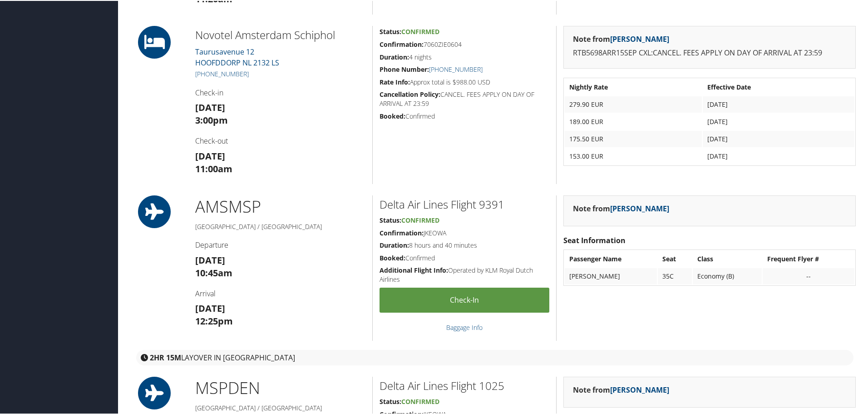  Describe the element at coordinates (634, 155) in the screenshot. I see `td: 153.00 EUR` at that location.